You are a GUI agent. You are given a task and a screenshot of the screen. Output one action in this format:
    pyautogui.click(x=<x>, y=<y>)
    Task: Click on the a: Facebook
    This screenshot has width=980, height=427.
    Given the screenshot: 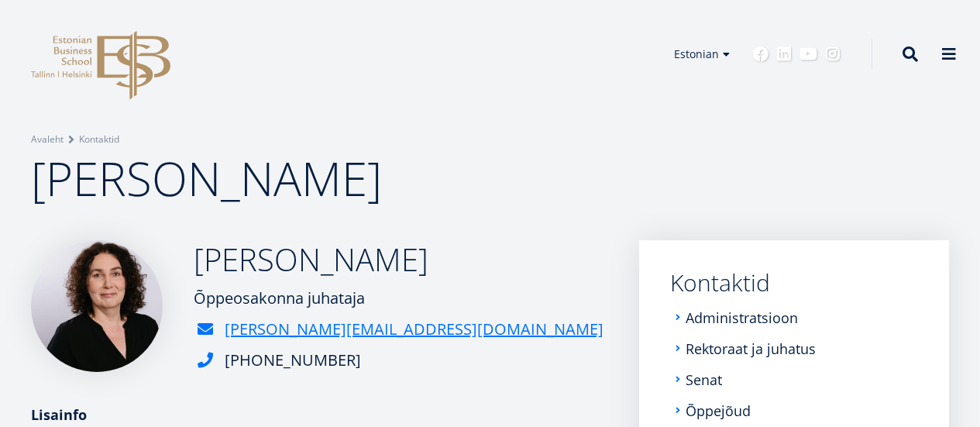 What is the action you would take?
    pyautogui.click(x=761, y=54)
    